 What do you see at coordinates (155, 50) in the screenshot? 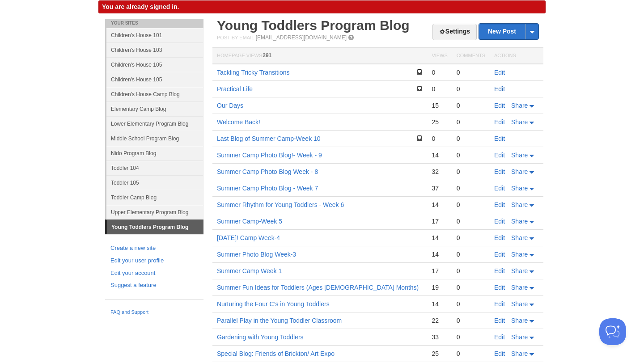
I see `a: Children's House 103` at bounding box center [155, 50].